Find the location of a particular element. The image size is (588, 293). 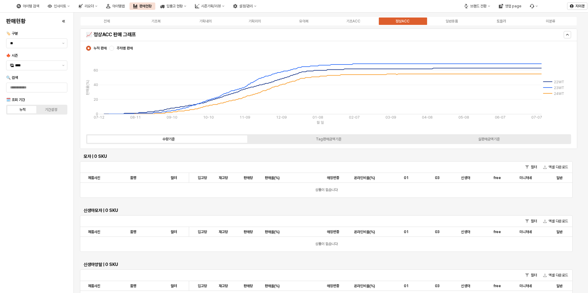

div: 설정/관리 is located at coordinates (246, 6).